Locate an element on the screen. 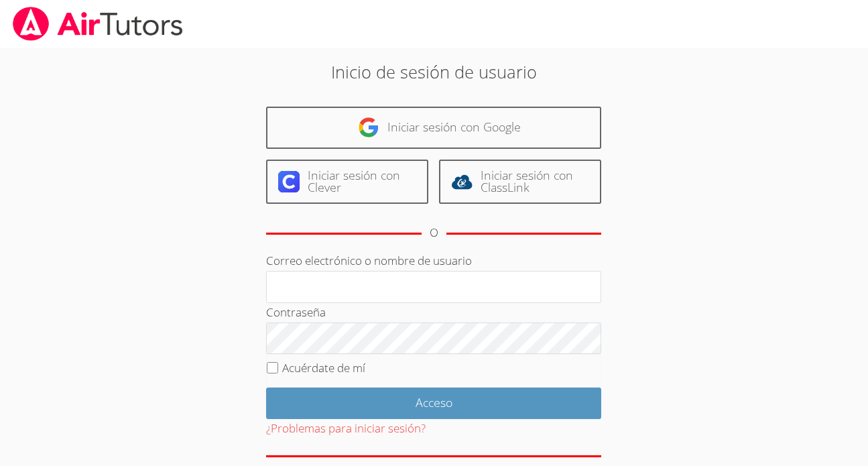 This screenshot has width=868, height=466. font: O is located at coordinates (434, 232).